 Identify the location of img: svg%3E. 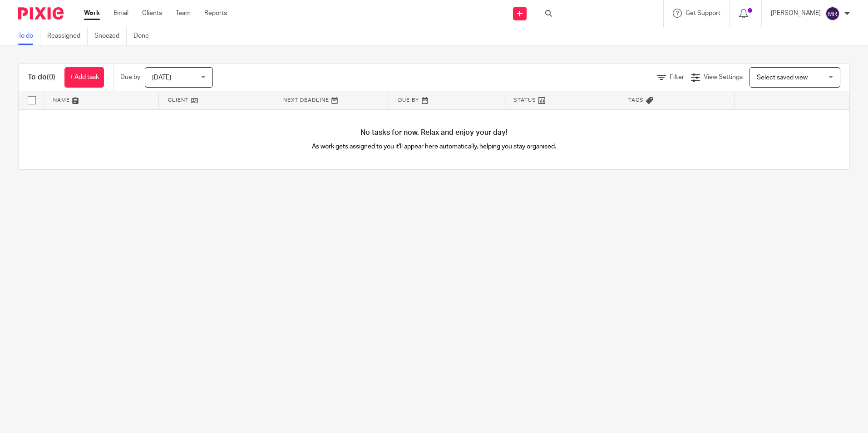
(833, 14).